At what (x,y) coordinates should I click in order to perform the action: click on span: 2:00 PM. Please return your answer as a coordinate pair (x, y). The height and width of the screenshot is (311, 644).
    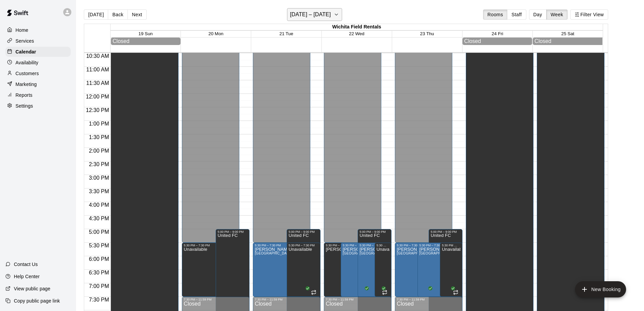
    Looking at the image, I should click on (99, 150).